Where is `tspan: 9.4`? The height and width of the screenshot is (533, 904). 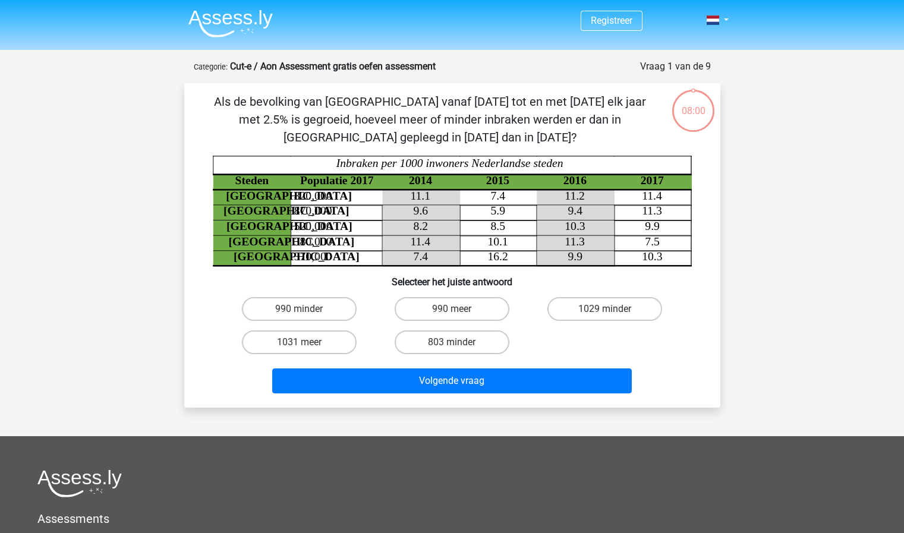 tspan: 9.4 is located at coordinates (575, 211).